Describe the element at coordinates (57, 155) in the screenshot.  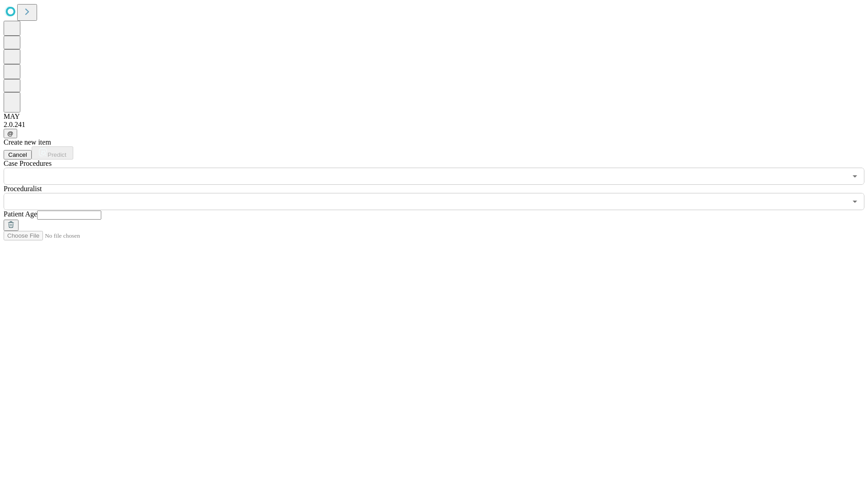
I see `span: Predict` at that location.